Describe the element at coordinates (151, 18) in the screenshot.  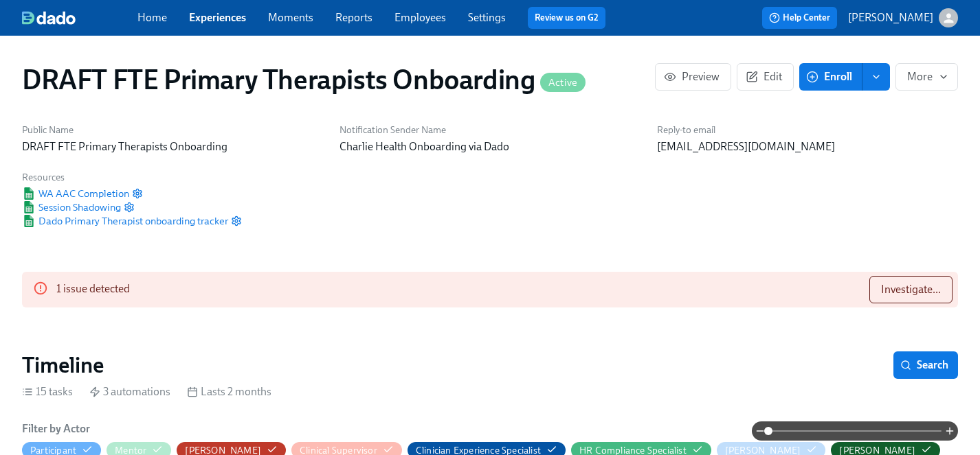
I see `a: Home` at that location.